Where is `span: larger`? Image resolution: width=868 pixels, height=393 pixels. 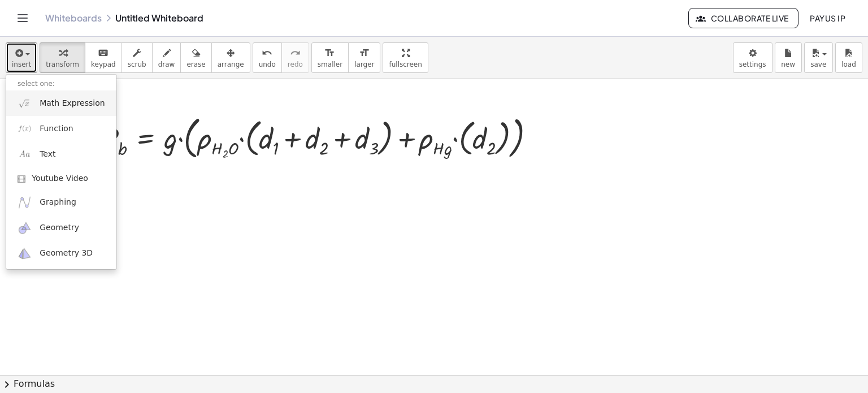
span: larger is located at coordinates (364, 65).